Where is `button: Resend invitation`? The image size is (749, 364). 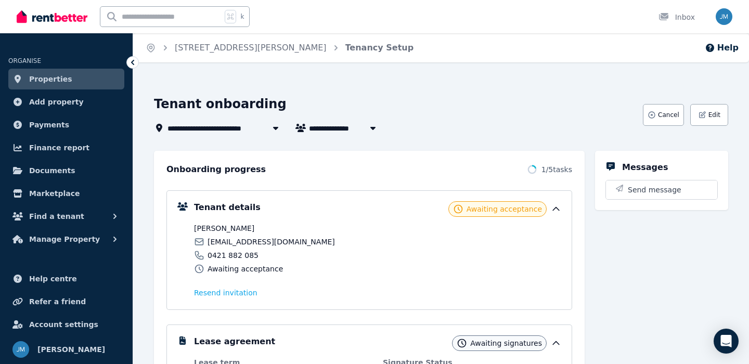
button: Resend invitation is located at coordinates (226, 293).